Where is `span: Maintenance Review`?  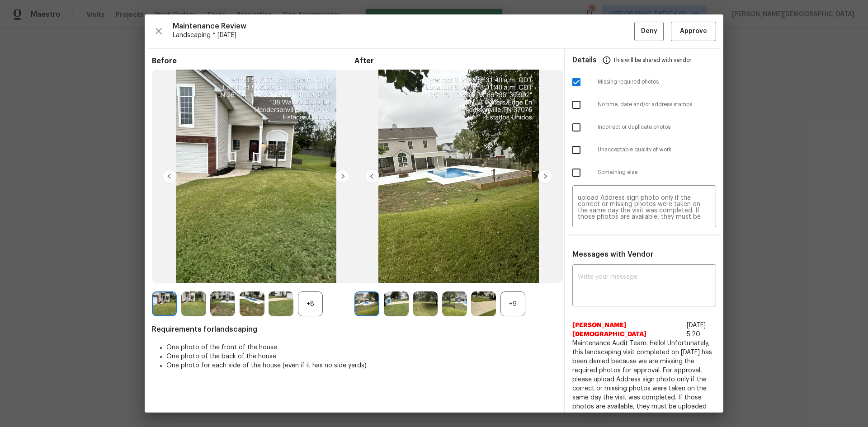 span: Maintenance Review is located at coordinates (403, 26).